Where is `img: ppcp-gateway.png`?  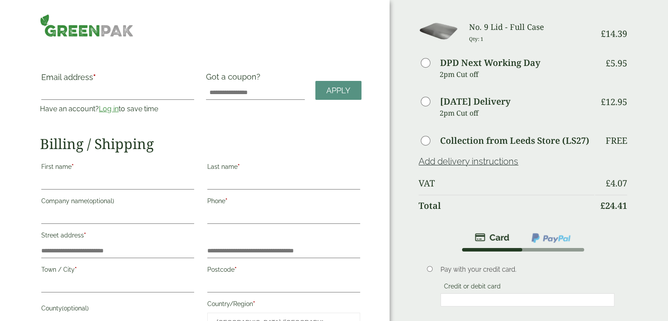
img: ppcp-gateway.png is located at coordinates (551, 238).